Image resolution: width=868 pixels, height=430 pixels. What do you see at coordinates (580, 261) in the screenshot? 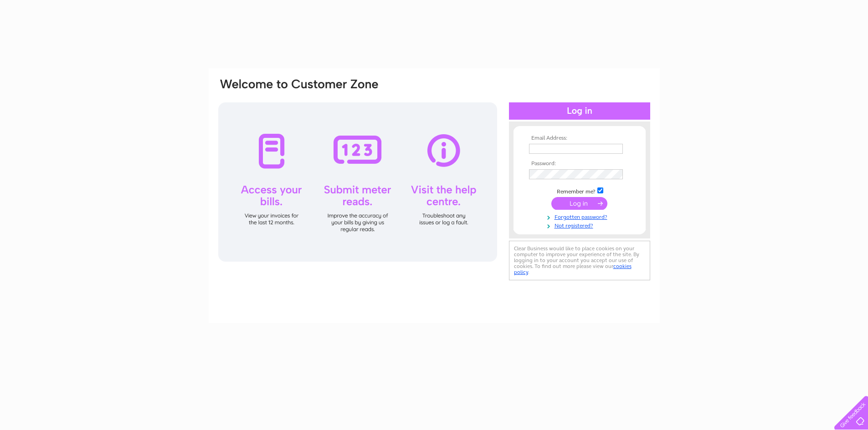
I see `div: Clear Business would like to place cookies on your computer to improve your experience of the sit...` at bounding box center [580, 261].